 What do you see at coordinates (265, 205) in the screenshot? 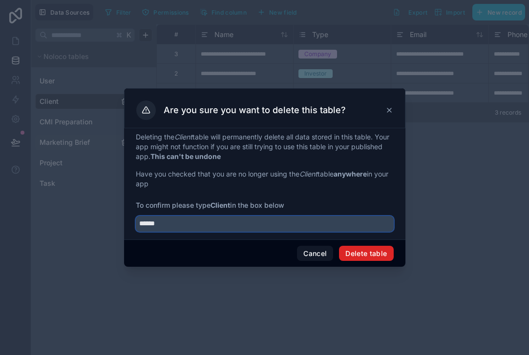
I see `span: To confirm please type in the box below` at bounding box center [265, 205].